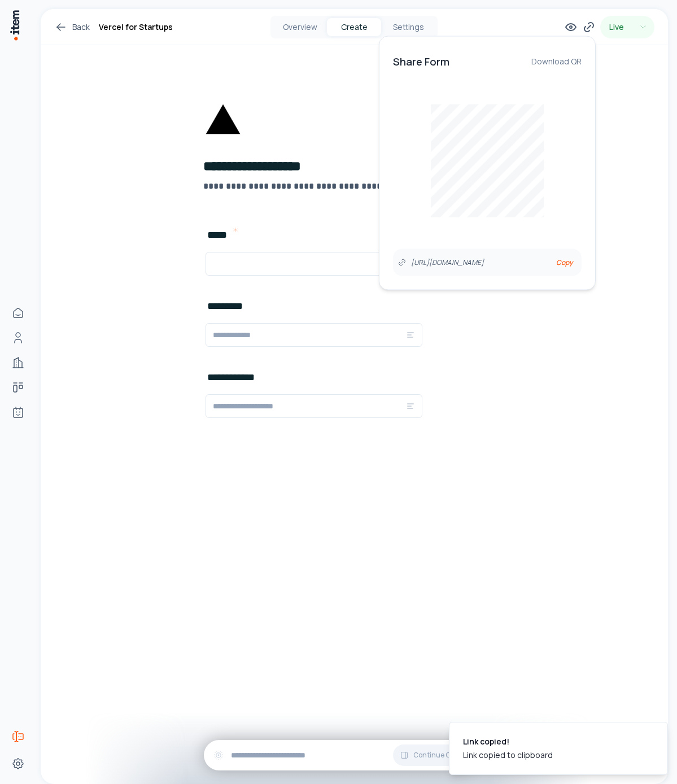 This screenshot has width=677, height=784. Describe the element at coordinates (15, 25) in the screenshot. I see `img: Item Brain Logo` at that location.